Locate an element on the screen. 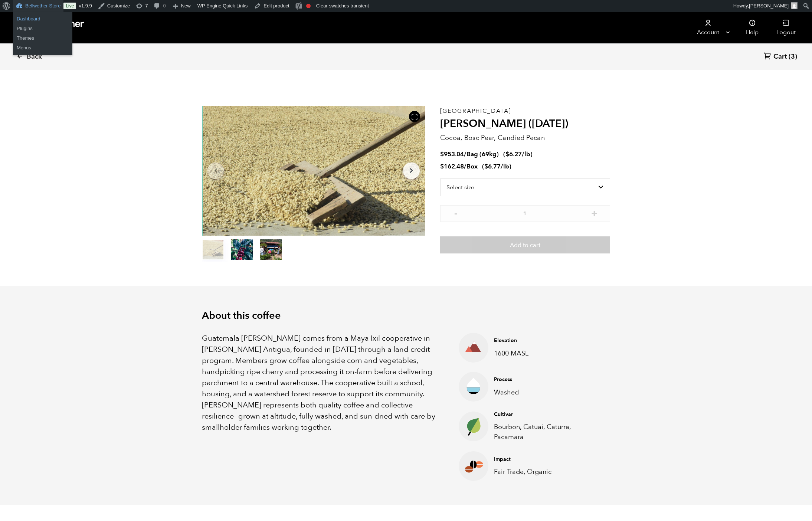  button: Add to cart is located at coordinates (525, 245).